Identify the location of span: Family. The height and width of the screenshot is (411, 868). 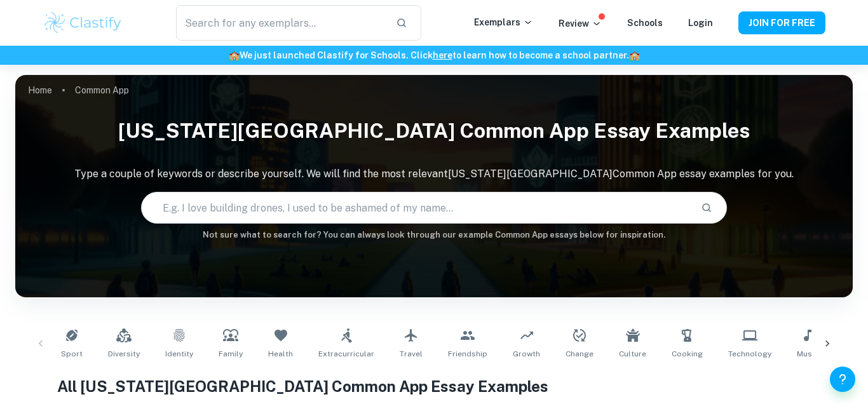
(231, 354).